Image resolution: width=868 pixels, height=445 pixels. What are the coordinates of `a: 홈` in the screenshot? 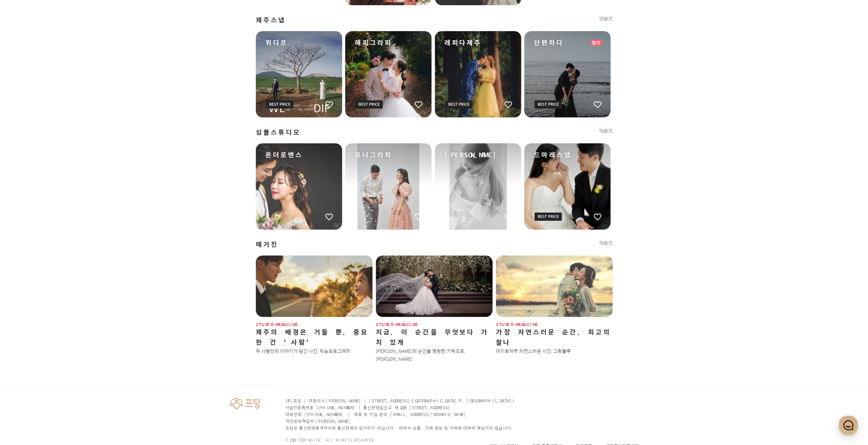 It's located at (24, 224).